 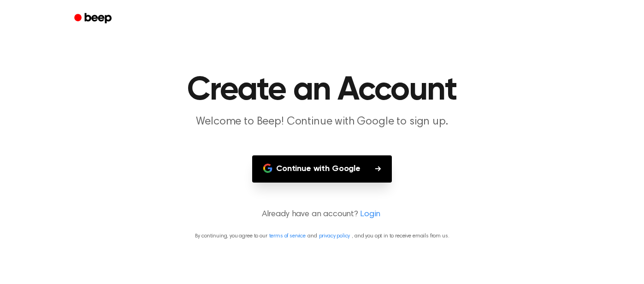 I want to click on a: terms of service, so click(x=287, y=236).